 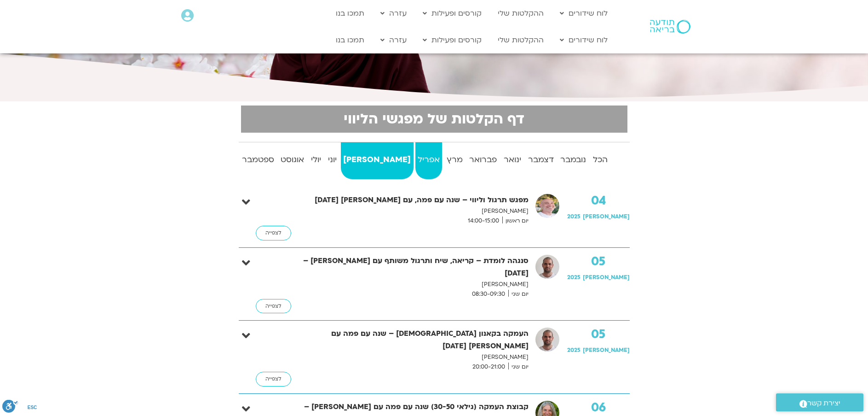 I want to click on span: 14:00-15:00, so click(x=483, y=221).